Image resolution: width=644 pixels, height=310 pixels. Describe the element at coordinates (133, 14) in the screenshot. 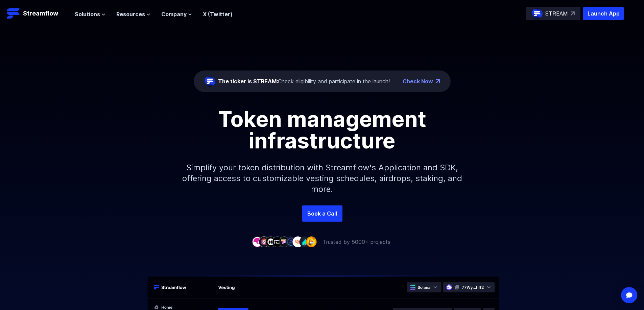

I see `button: Resources` at that location.